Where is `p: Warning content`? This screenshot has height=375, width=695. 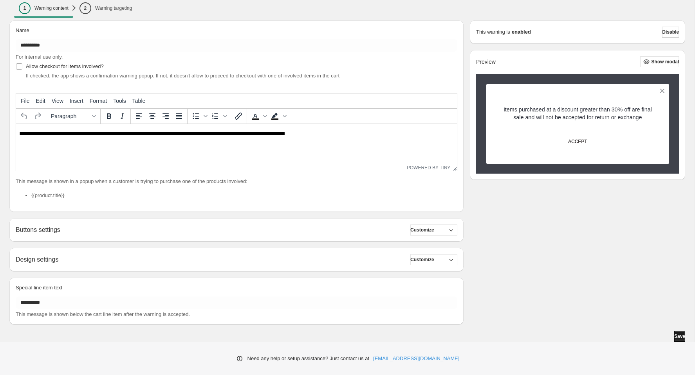
p: Warning content is located at coordinates (51, 8).